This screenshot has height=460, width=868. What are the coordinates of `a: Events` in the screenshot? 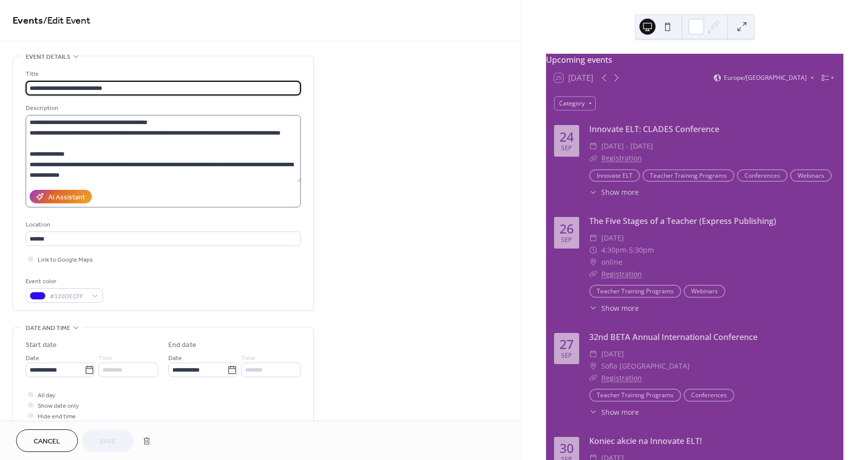 It's located at (28, 20).